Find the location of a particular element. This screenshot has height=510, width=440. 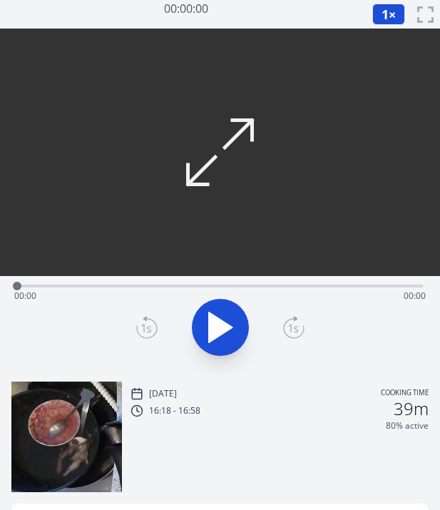

button: 1× is located at coordinates (389, 14).